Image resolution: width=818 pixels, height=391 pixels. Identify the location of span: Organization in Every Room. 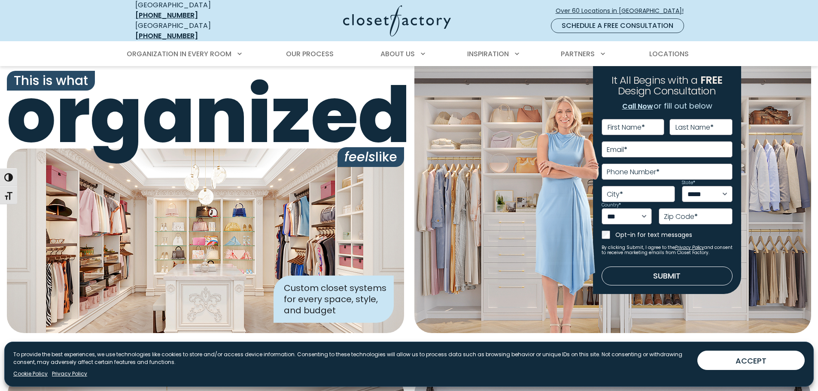
(179, 54).